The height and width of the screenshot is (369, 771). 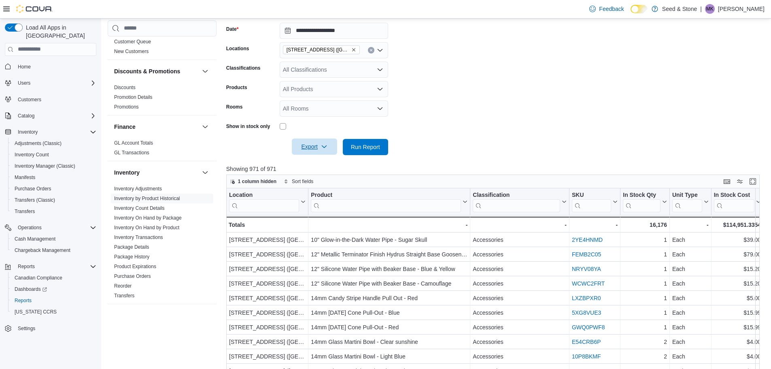 I want to click on div: SKU URL, so click(x=591, y=201).